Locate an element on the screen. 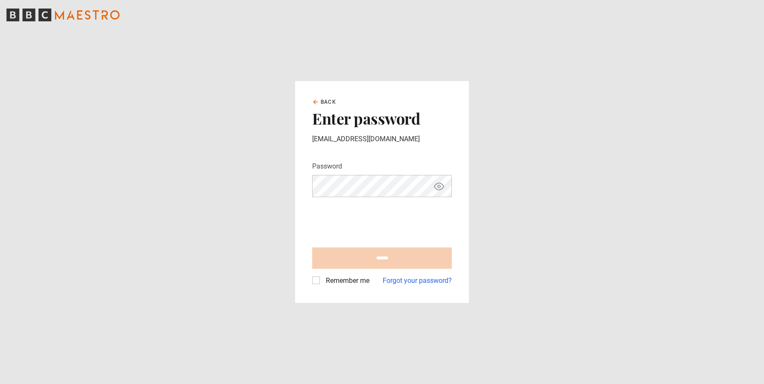  button: Show password is located at coordinates (439, 186).